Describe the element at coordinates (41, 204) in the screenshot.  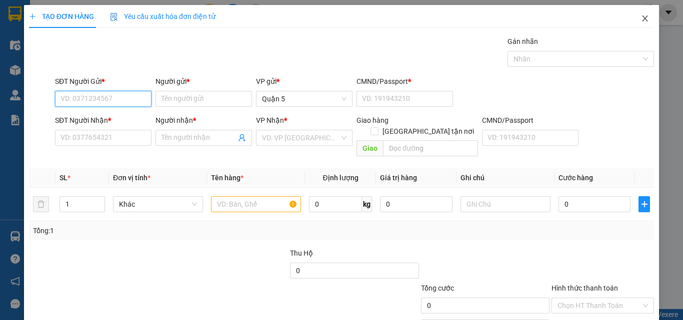
I see `button: delete` at that location.